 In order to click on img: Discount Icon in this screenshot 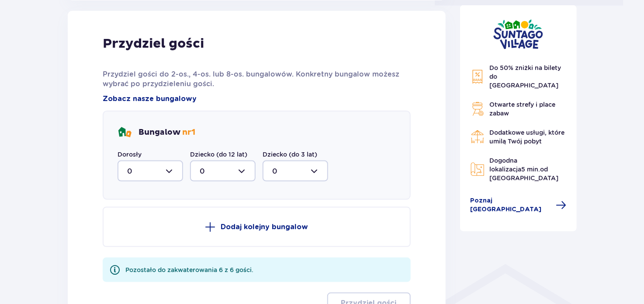, I will do `click(478, 76)`.